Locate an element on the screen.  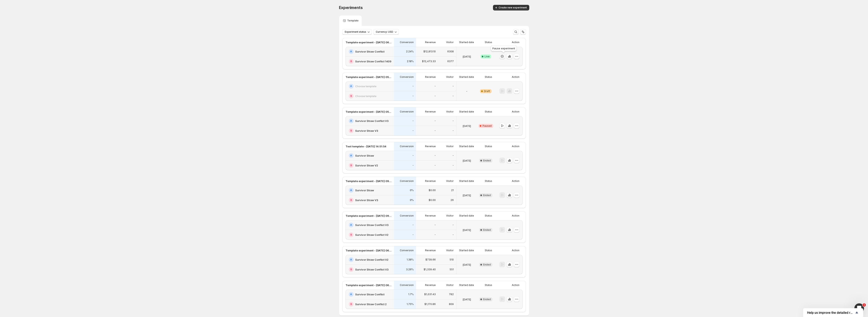
p: 3.26% is located at coordinates (410, 269).